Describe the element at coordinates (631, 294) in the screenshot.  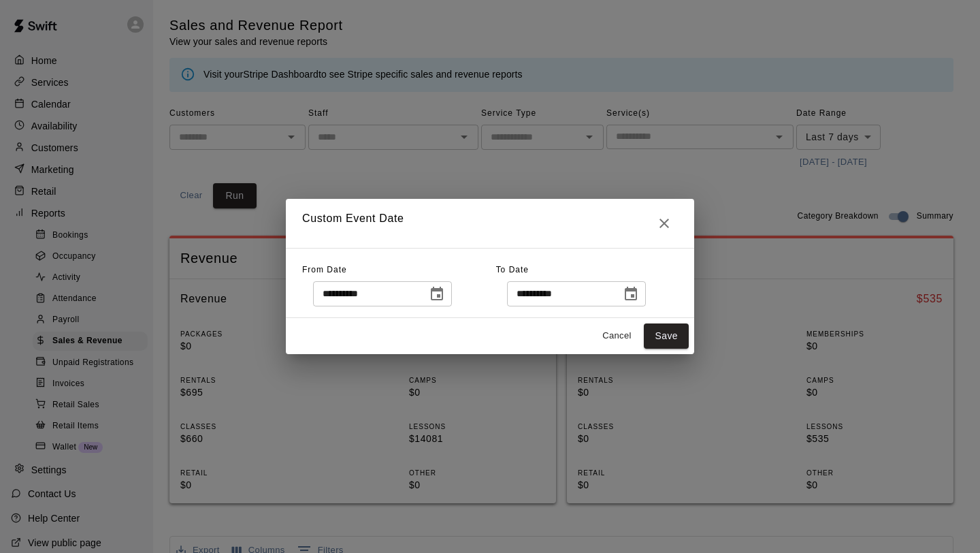
I see `button: Choose date, selected date is Sep 18, 2025` at that location.